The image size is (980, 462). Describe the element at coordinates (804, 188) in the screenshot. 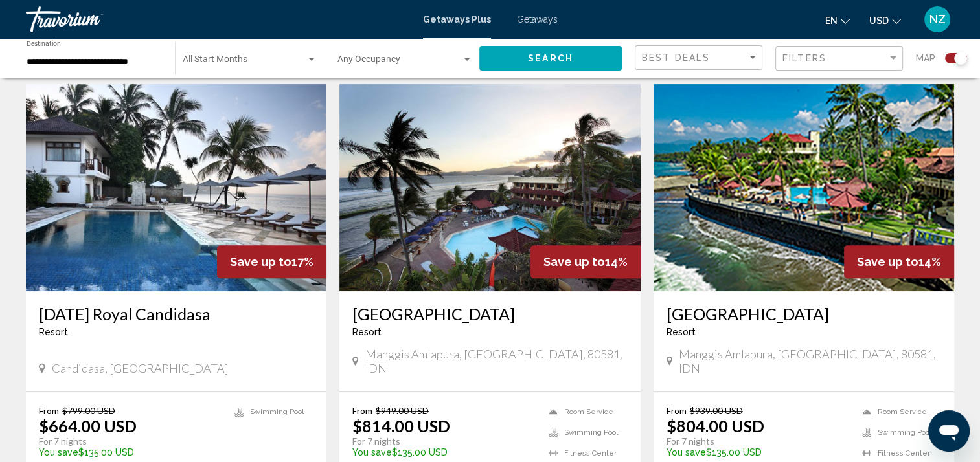

I see `img: ii_bpm1.jpg` at that location.